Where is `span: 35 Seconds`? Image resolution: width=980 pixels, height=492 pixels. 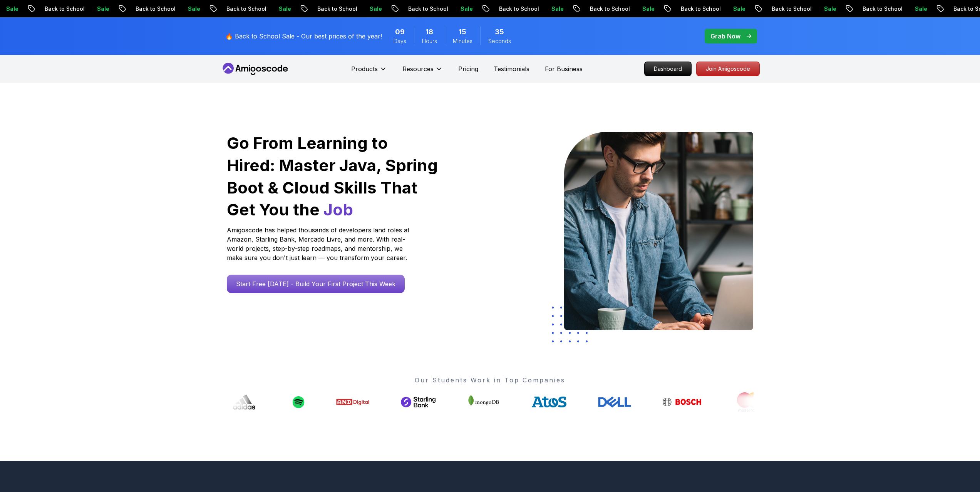 span: 35 Seconds is located at coordinates (499, 32).